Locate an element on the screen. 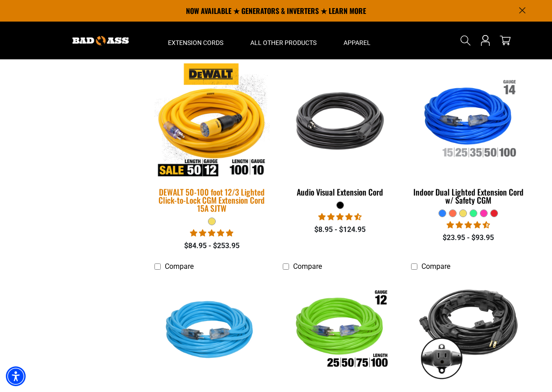  summary: Extension Cords is located at coordinates (195, 40).